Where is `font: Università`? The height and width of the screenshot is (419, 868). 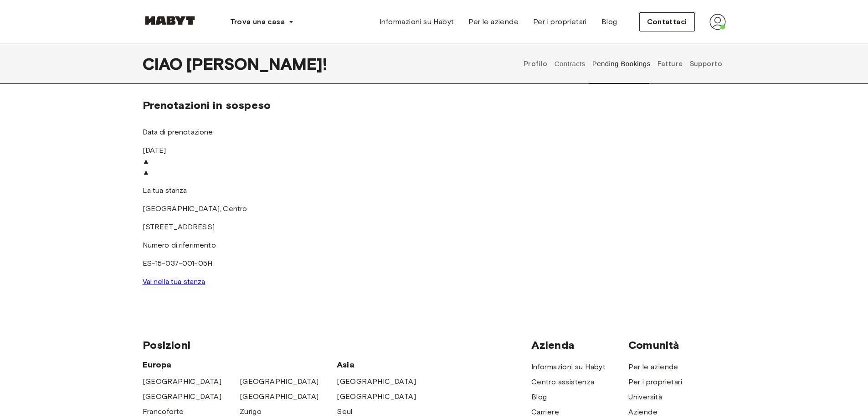
font: Università is located at coordinates (645, 396).